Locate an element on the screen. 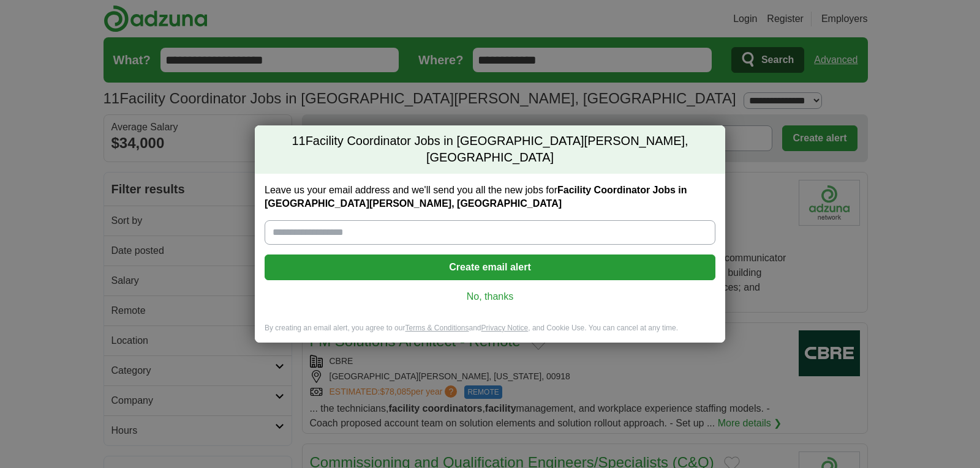 The width and height of the screenshot is (980, 468). label: Leave us your email address and we'll send you all the new jobs for is located at coordinates (490, 197).